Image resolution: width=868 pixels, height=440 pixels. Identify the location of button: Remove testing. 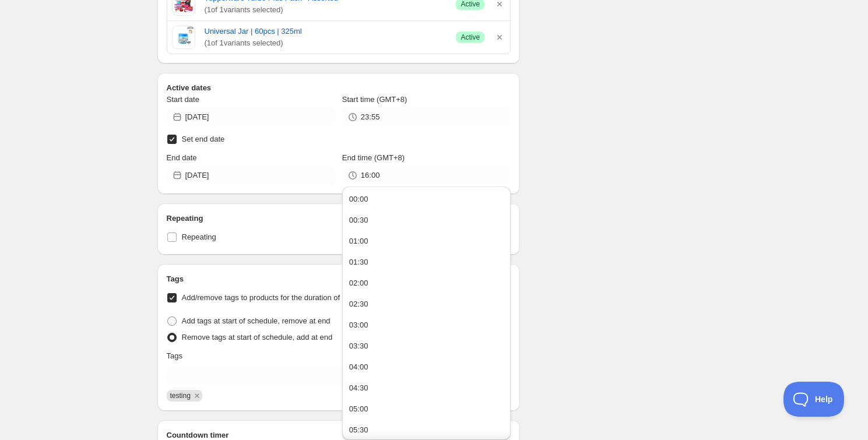
(197, 396).